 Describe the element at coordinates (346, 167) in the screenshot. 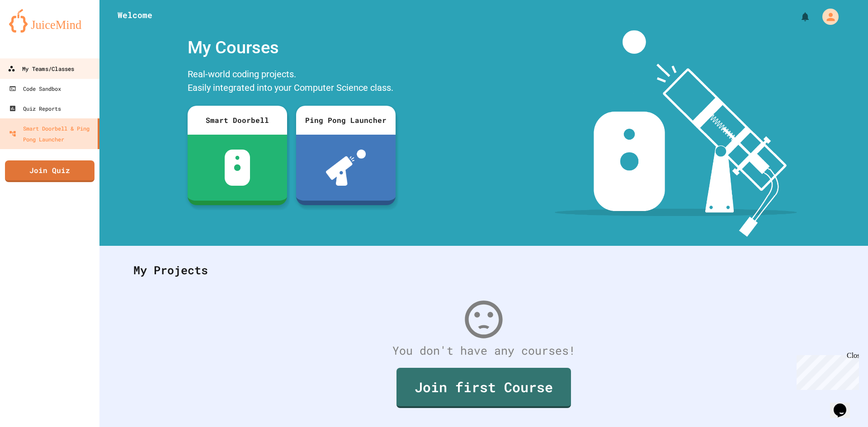

I see `img: ppl-with-ball.png` at that location.